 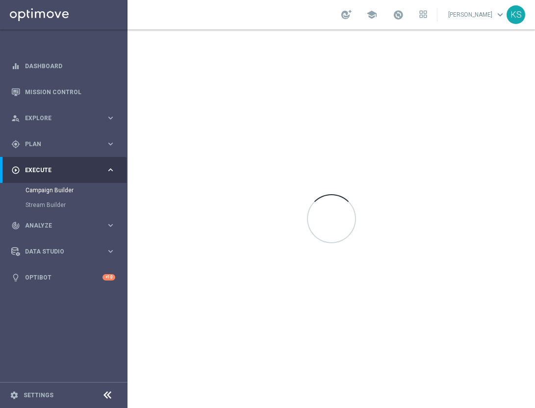 I want to click on div: Dashboard, so click(x=63, y=66).